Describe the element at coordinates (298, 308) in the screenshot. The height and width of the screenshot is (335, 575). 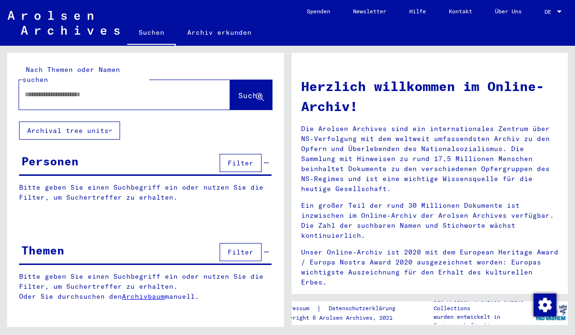
I see `a: Impressum` at that location.